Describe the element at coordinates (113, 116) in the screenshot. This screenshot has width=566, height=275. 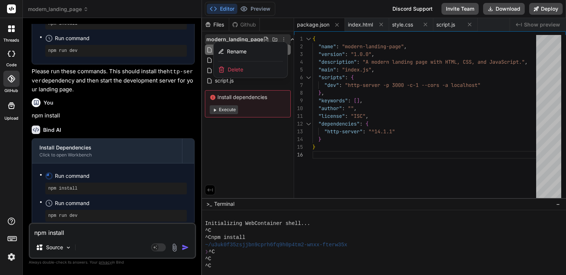
I see `p: npm install` at that location.